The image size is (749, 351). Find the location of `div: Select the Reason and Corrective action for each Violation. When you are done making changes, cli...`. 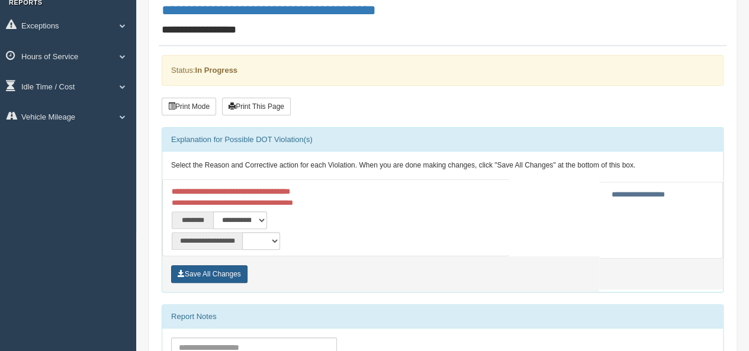

div: Select the Reason and Corrective action for each Violation. When you are done making changes, cli... is located at coordinates (442, 166).